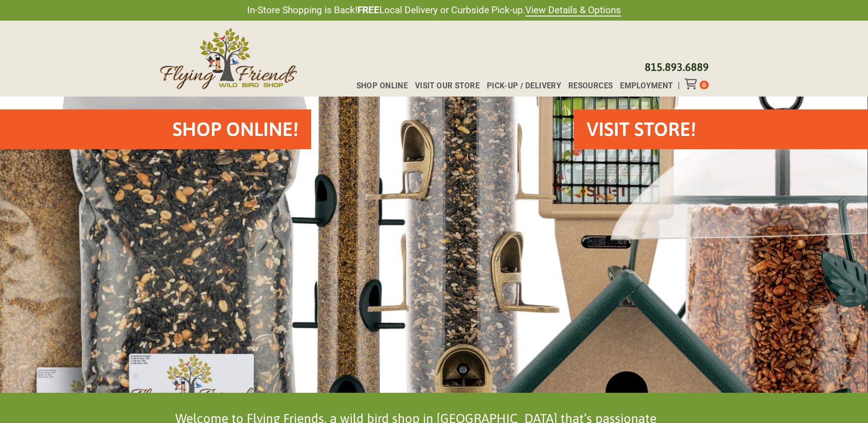  Describe the element at coordinates (520, 86) in the screenshot. I see `a: Pick-up / Delivery` at that location.